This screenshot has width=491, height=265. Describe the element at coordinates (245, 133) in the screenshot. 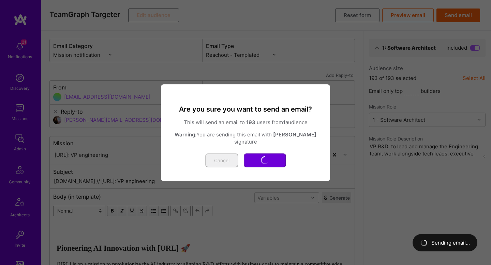

I see `div: modal` at that location.